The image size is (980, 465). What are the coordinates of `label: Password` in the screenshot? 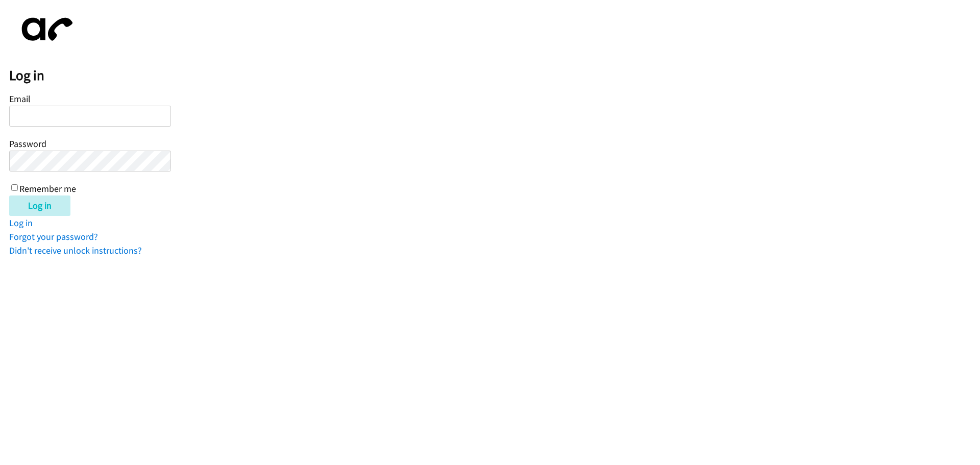 It's located at (27, 143).